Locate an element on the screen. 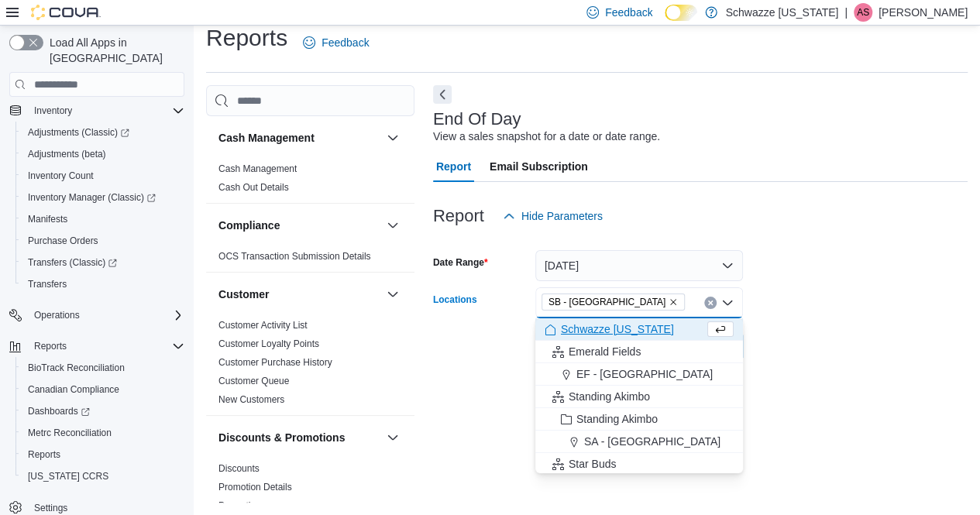 The image size is (980, 515). button: Purchase Orders is located at coordinates (103, 241).